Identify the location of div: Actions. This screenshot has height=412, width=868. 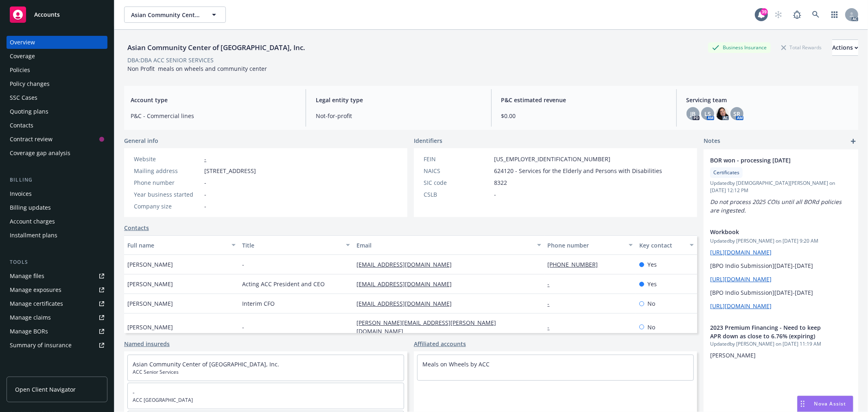
(845, 47).